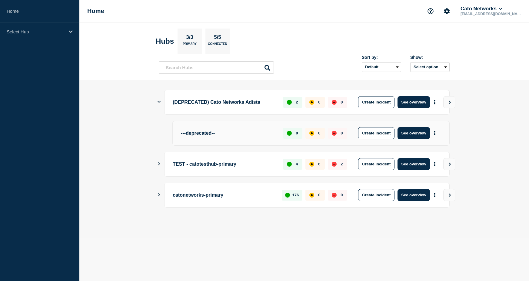  I want to click on p: (DEPRECATED) Cato Networks Adista, so click(224, 102).